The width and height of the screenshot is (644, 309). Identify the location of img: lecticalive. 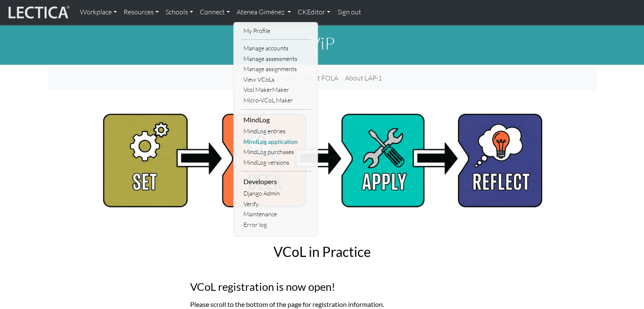
(38, 12).